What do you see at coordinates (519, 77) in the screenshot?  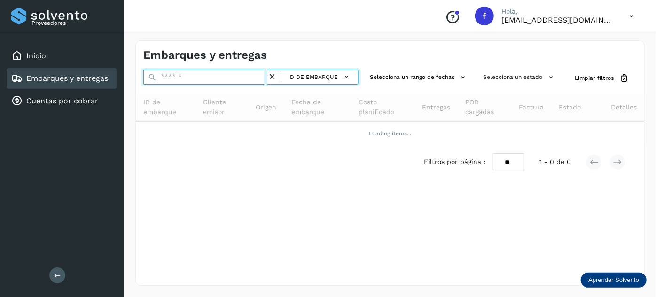 I see `button: Selecciona un estado` at bounding box center [519, 77].